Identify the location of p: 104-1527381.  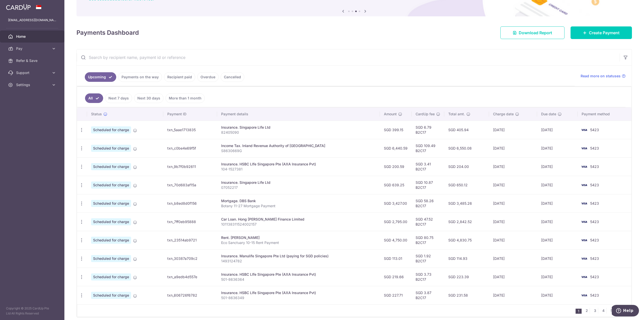
(298, 169).